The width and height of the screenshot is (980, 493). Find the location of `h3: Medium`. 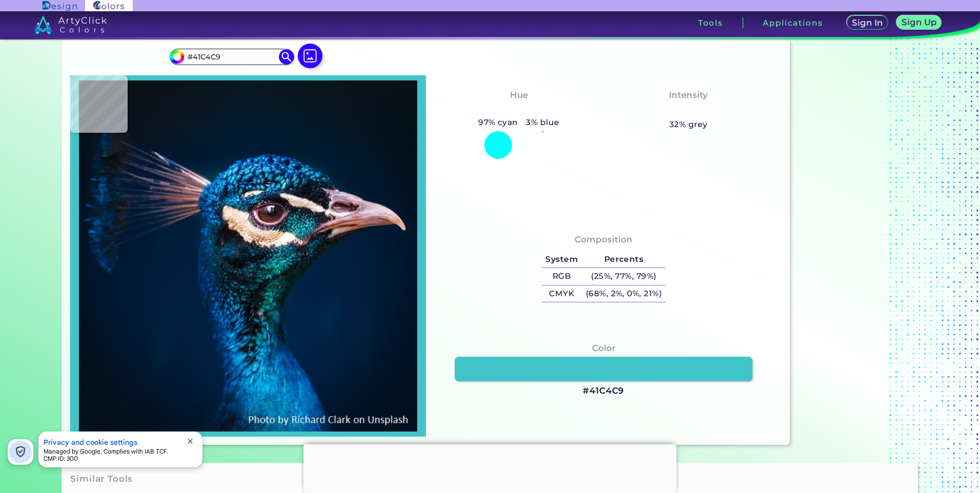

h3: Medium is located at coordinates (689, 110).